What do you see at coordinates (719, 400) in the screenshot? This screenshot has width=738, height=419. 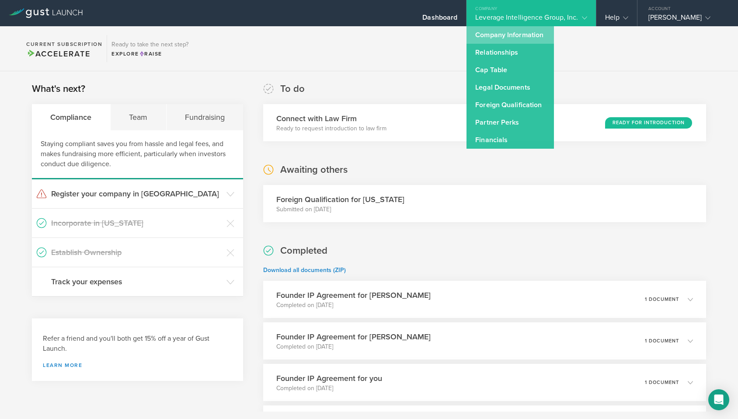 I see `div: Open Intercom Messenger` at bounding box center [719, 400].